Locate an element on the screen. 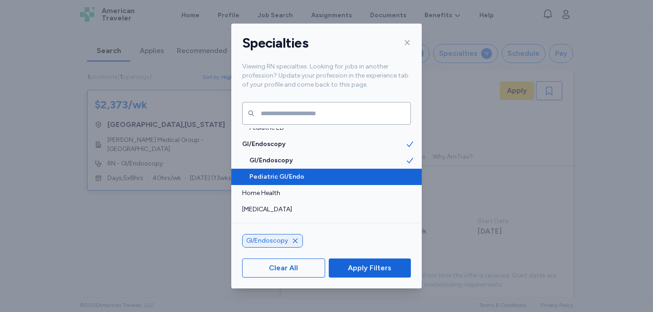 The width and height of the screenshot is (653, 312). button: Apply Filters is located at coordinates (369, 268).